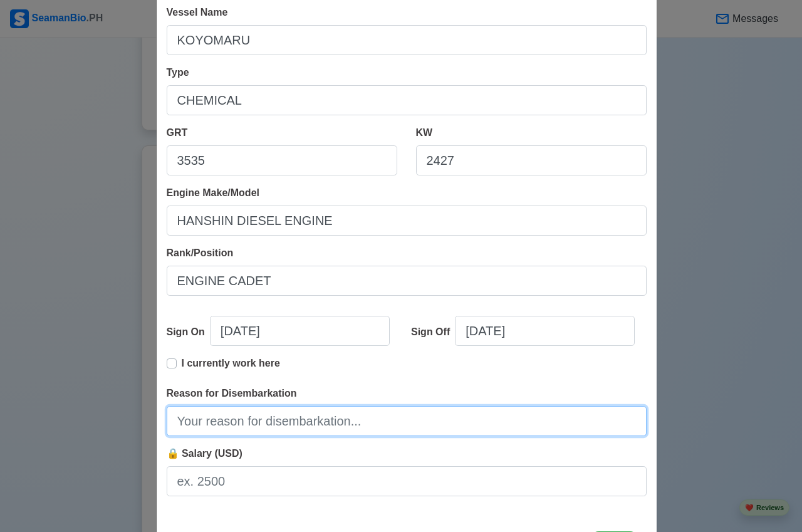 The height and width of the screenshot is (532, 802). I want to click on span: Engine Make/Model, so click(213, 192).